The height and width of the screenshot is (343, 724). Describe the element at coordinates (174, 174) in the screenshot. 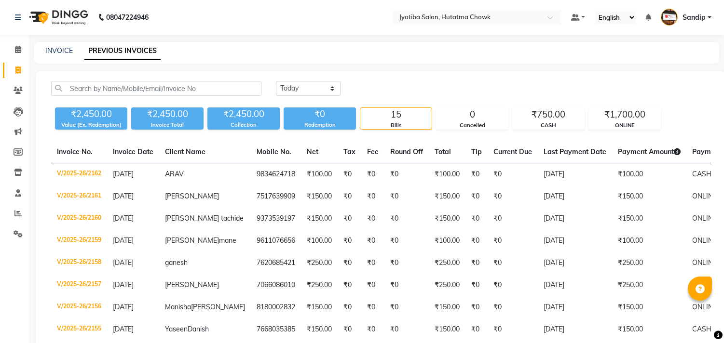

I see `span: ARAV` at that location.